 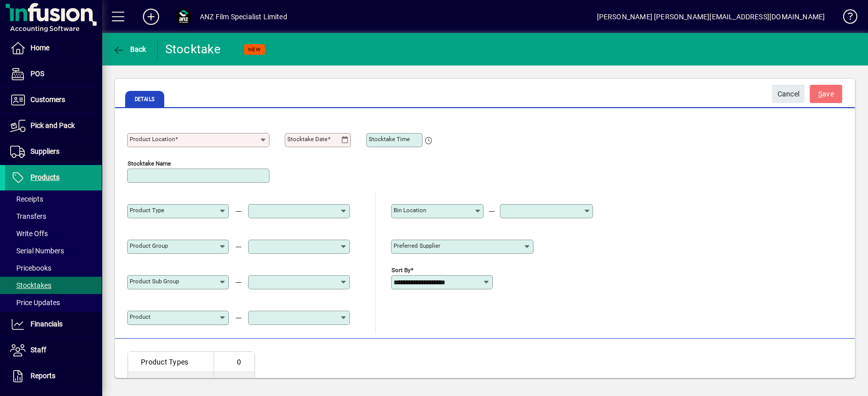 I want to click on mat-label: Bin Location, so click(x=410, y=210).